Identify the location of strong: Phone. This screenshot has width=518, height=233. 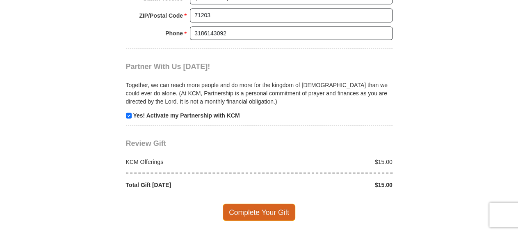
(174, 33).